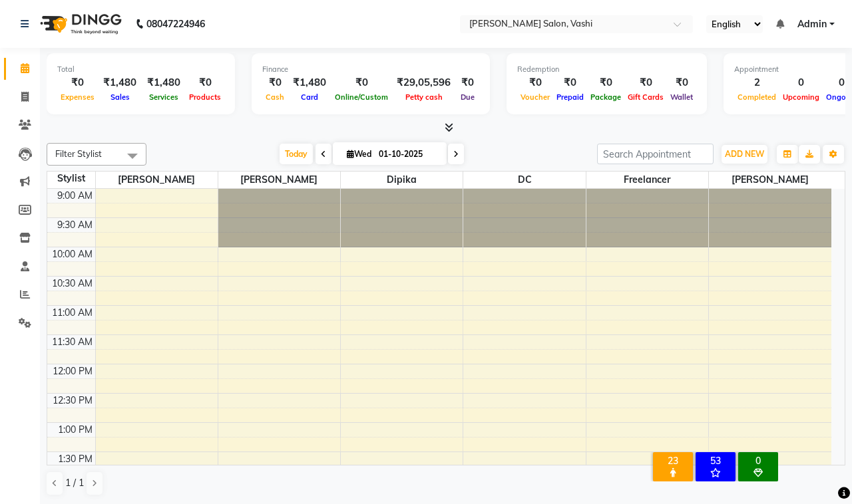 Image resolution: width=852 pixels, height=504 pixels. What do you see at coordinates (140, 69) in the screenshot?
I see `div: Total` at bounding box center [140, 69].